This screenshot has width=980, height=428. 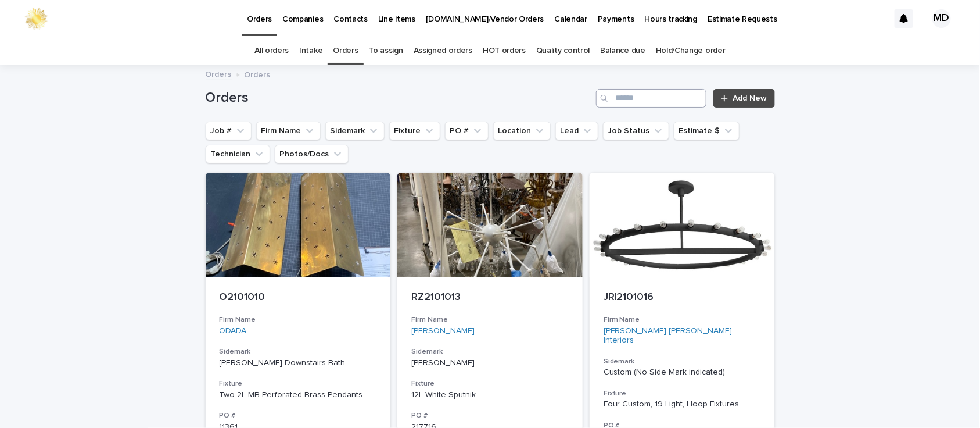 I want to click on a: Quality control, so click(x=563, y=50).